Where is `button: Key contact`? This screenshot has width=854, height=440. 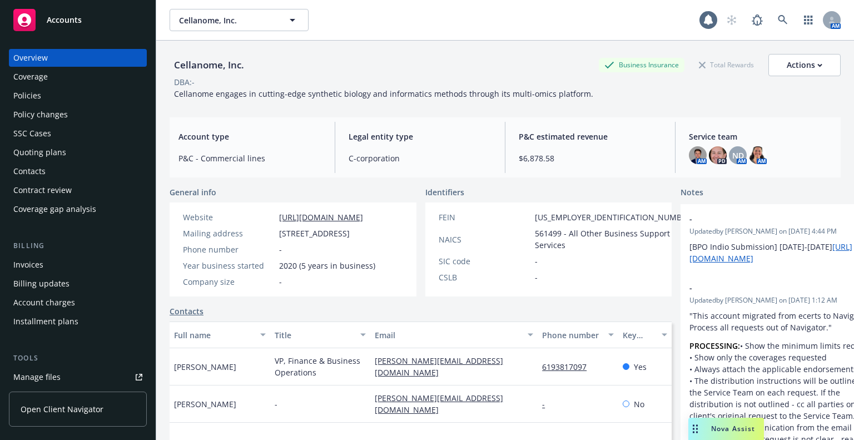 button: Key contact is located at coordinates (645, 335).